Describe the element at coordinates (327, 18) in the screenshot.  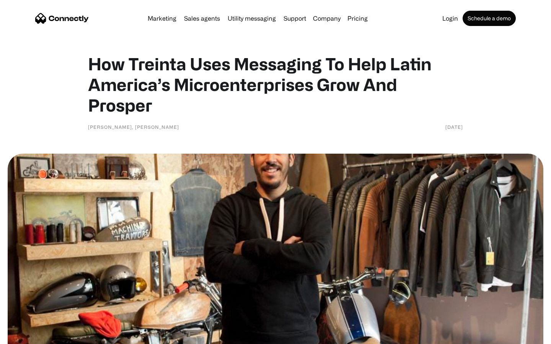
I see `div: Company` at that location.